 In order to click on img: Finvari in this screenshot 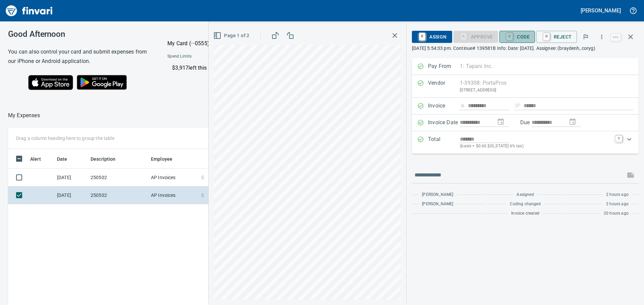, I will do `click(29, 11)`.